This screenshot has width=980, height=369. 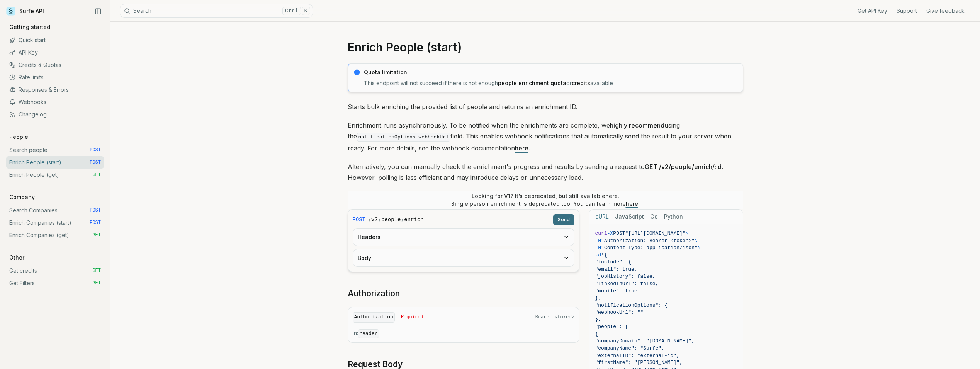 I want to click on a: Enrich People (get) GET, so click(x=55, y=174).